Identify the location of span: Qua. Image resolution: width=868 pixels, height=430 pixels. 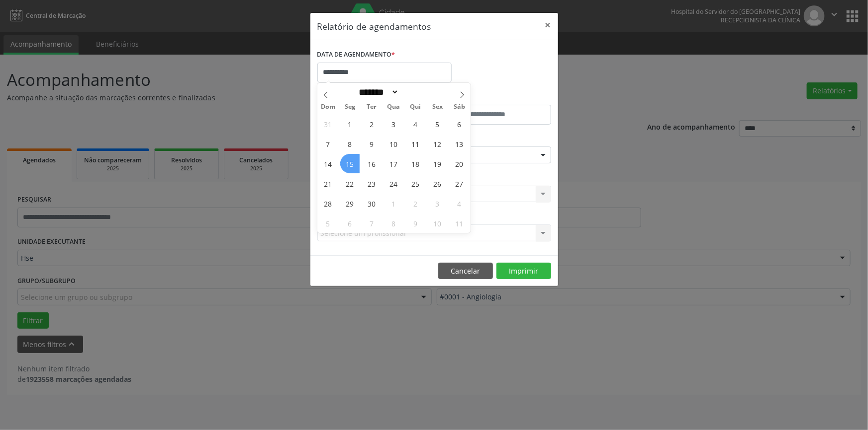
(394, 107).